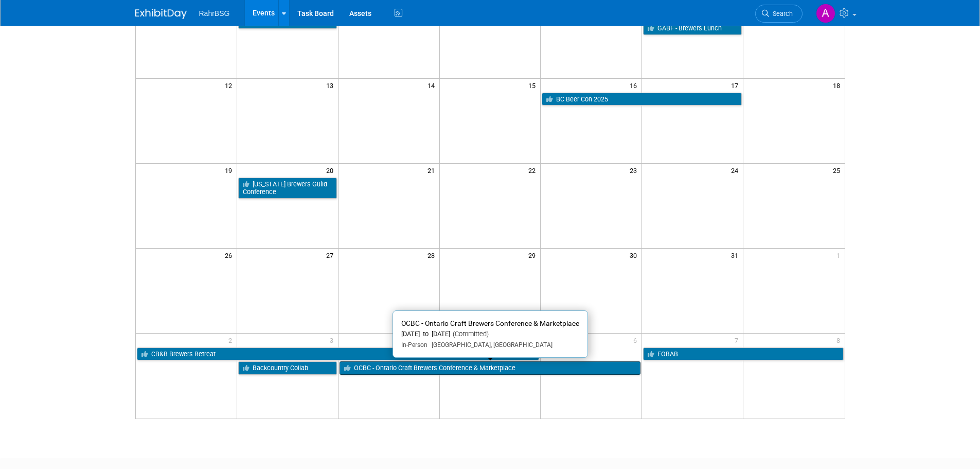  What do you see at coordinates (782, 13) in the screenshot?
I see `span: Search` at bounding box center [782, 13].